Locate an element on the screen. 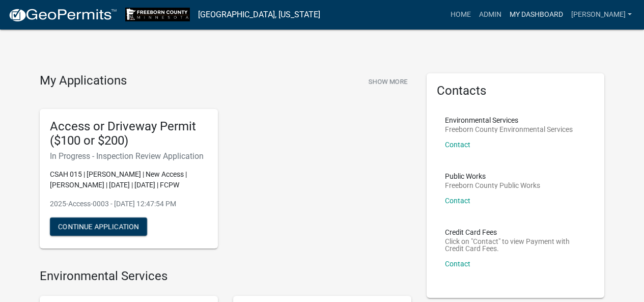  p: Freeborn County Public Works is located at coordinates (492, 185).